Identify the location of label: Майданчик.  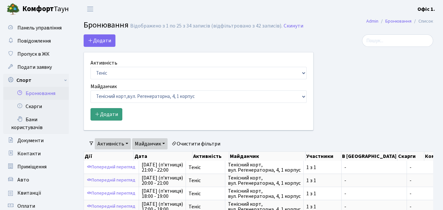
(104, 87).